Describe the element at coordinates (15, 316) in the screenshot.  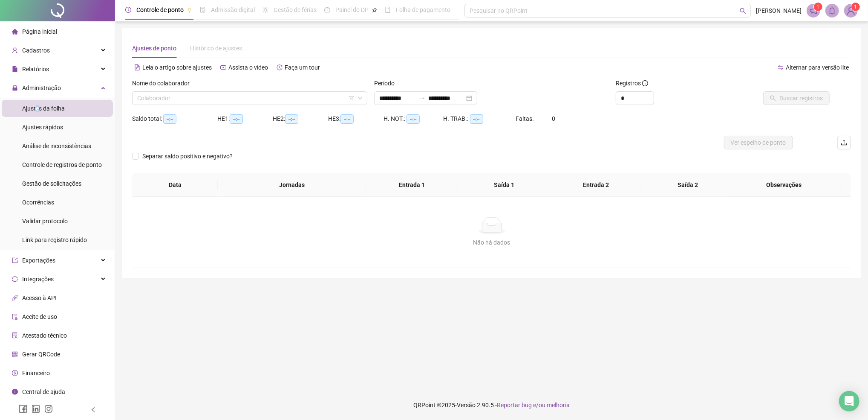
I see `span: audit` at that location.